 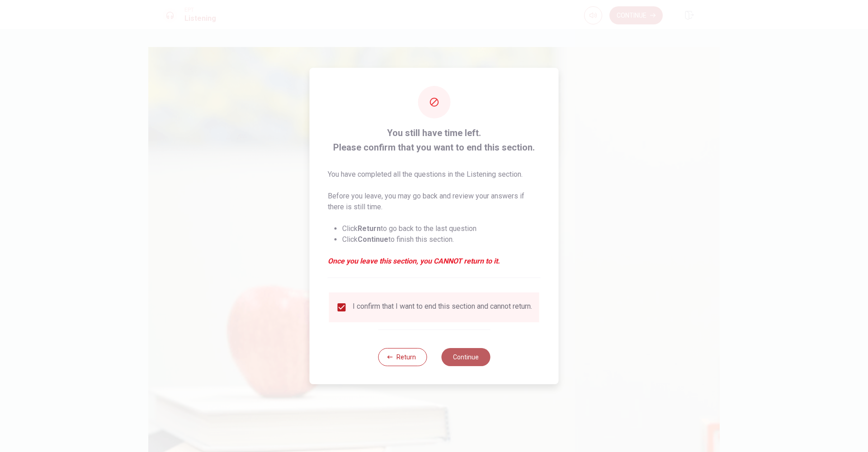 I want to click on span: You still have time left. Please confirm that you want to end this section., so click(x=434, y=140).